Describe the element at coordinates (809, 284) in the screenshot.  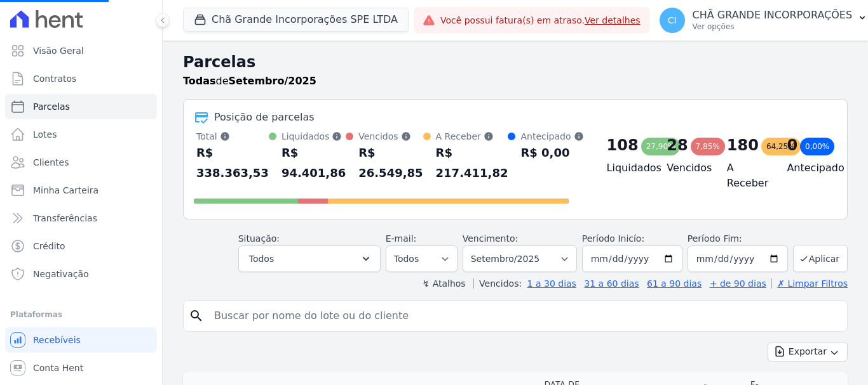
I see `a: ✗ Limpar Filtros` at that location.